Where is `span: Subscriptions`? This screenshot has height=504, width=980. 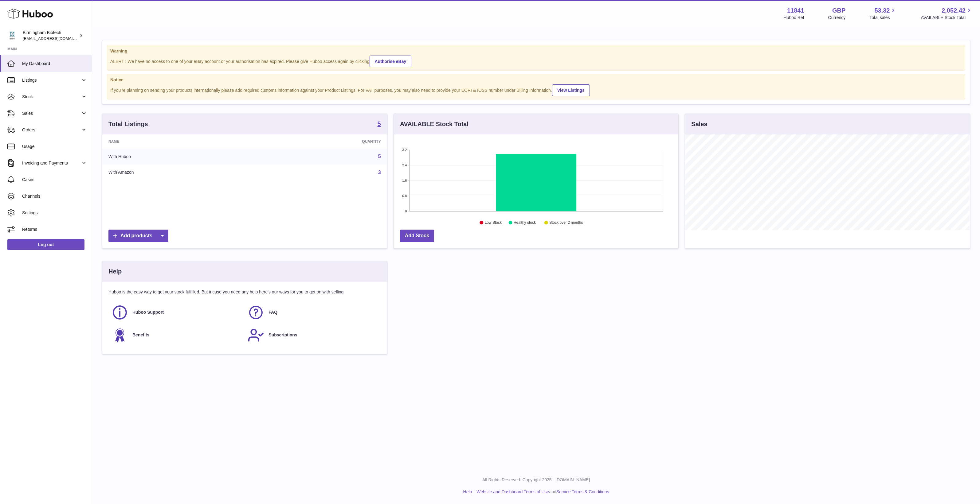 span: Subscriptions is located at coordinates (283, 335).